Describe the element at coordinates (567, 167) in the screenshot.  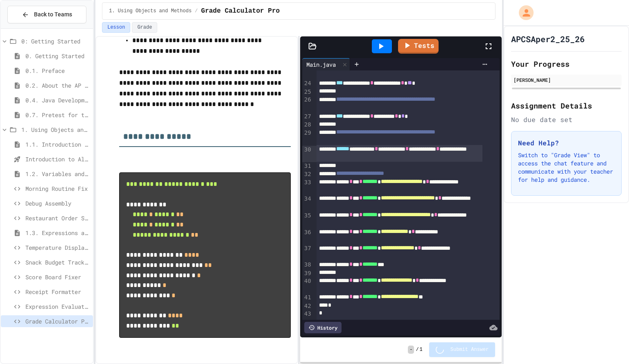
I see `p: Switch to "Grade View" to access the chat feature and communicate with your teacher for help and ...` at that location.